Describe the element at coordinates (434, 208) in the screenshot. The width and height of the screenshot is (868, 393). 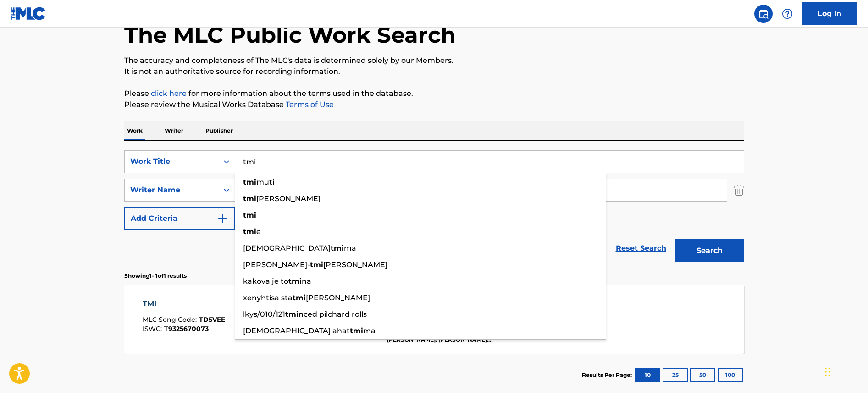
I see `form: Search Form` at that location.